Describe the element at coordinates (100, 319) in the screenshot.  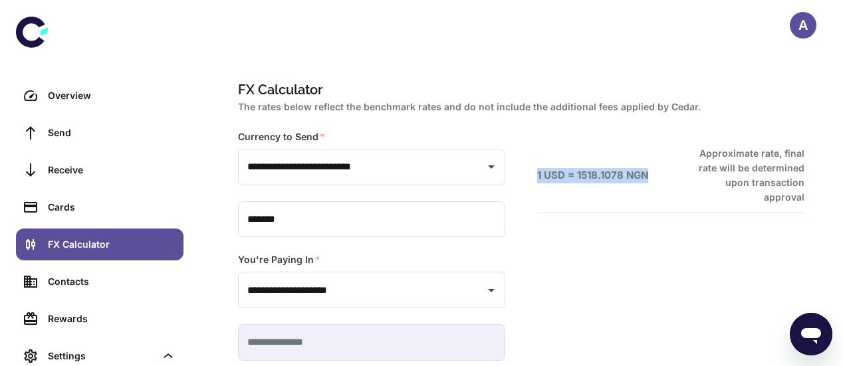
I see `a: Rewards` at that location.